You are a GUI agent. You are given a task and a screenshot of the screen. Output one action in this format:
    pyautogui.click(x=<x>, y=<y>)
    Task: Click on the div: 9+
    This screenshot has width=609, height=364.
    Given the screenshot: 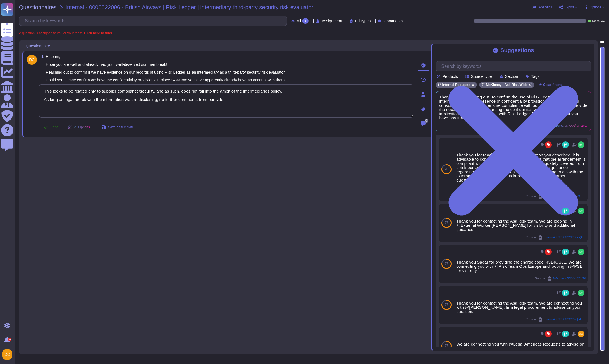 What is the action you would take?
    pyautogui.click(x=10, y=339)
    